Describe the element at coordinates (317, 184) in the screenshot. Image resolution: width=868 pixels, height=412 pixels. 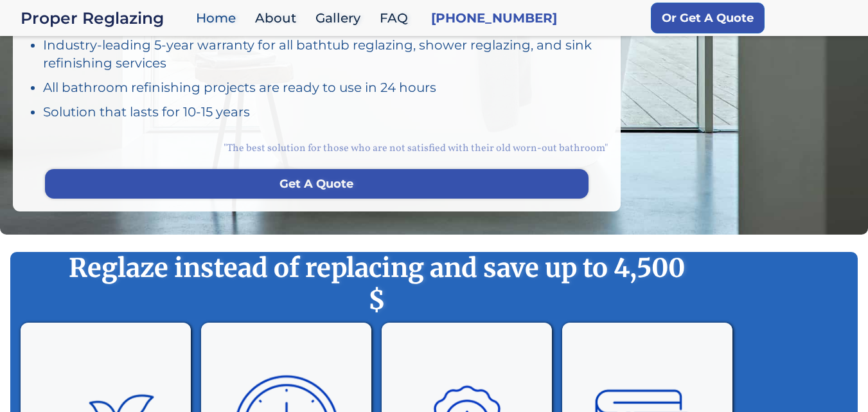
I see `a: Get A Quote` at that location.